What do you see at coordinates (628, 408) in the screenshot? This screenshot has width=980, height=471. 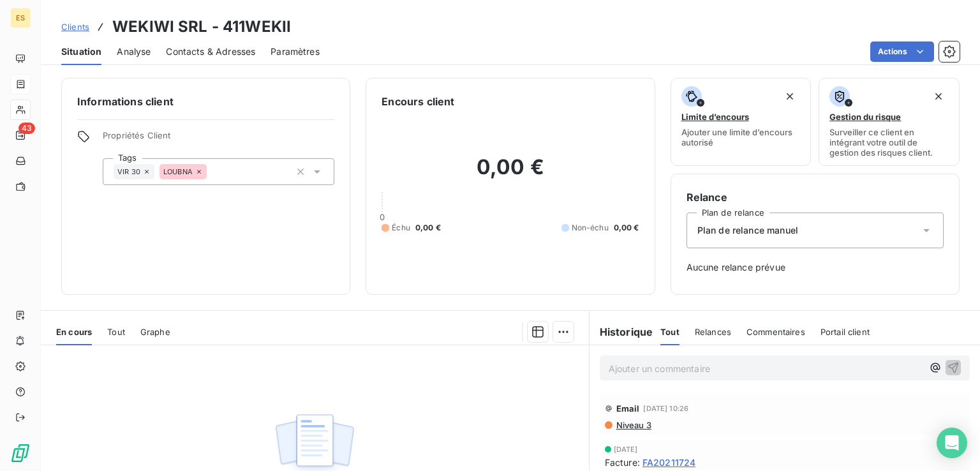 I see `span: Email` at bounding box center [628, 408].